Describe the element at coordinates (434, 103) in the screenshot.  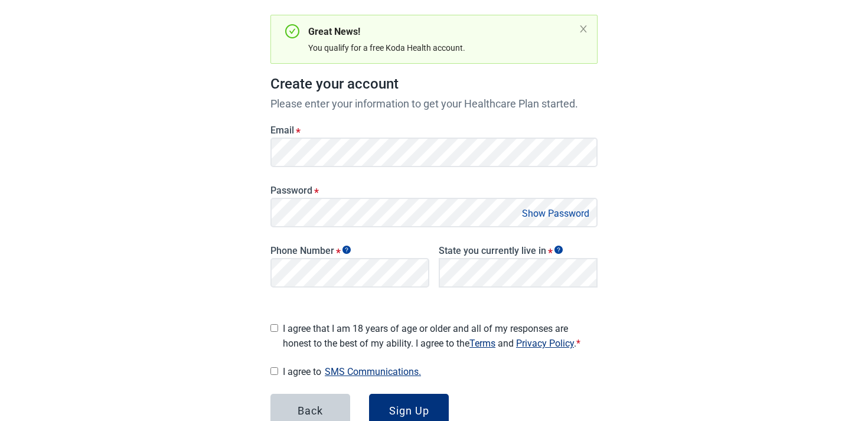
I see `p: Please enter your information to get your Healthcare Plan started.` at that location.